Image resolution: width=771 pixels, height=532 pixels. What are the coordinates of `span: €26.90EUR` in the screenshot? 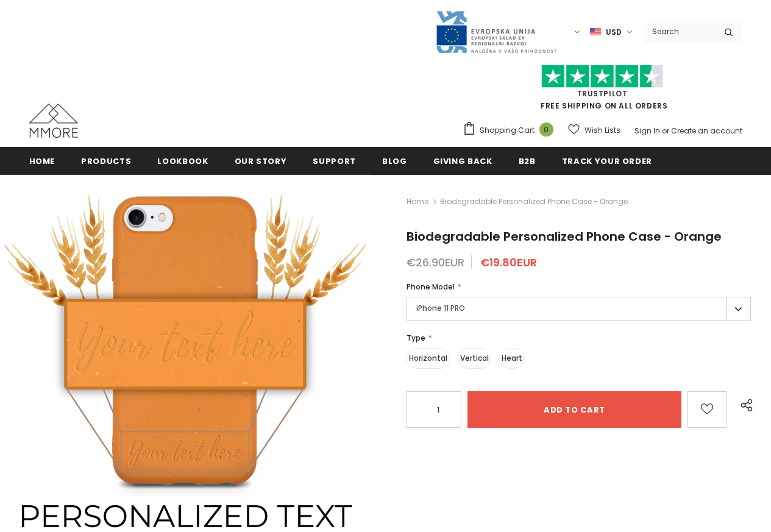 It's located at (435, 262).